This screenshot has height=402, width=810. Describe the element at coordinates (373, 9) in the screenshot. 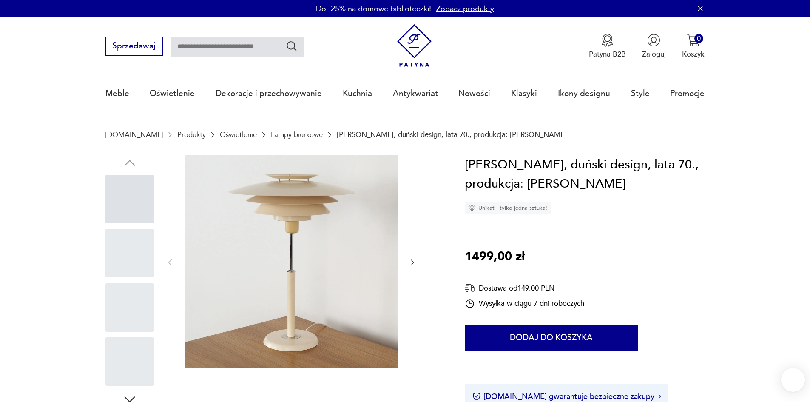

I see `p: Do -25% na domowe biblioteczki!` at that location.